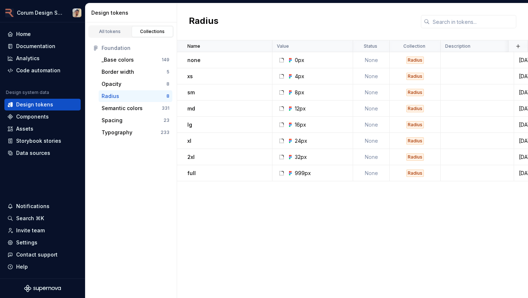  Describe the element at coordinates (43, 58) in the screenshot. I see `a: Analytics` at that location.